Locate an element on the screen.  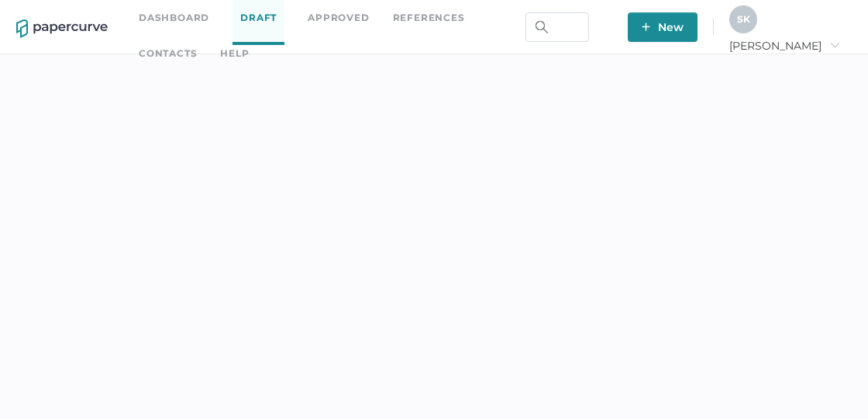
a: Contacts is located at coordinates (168, 54).